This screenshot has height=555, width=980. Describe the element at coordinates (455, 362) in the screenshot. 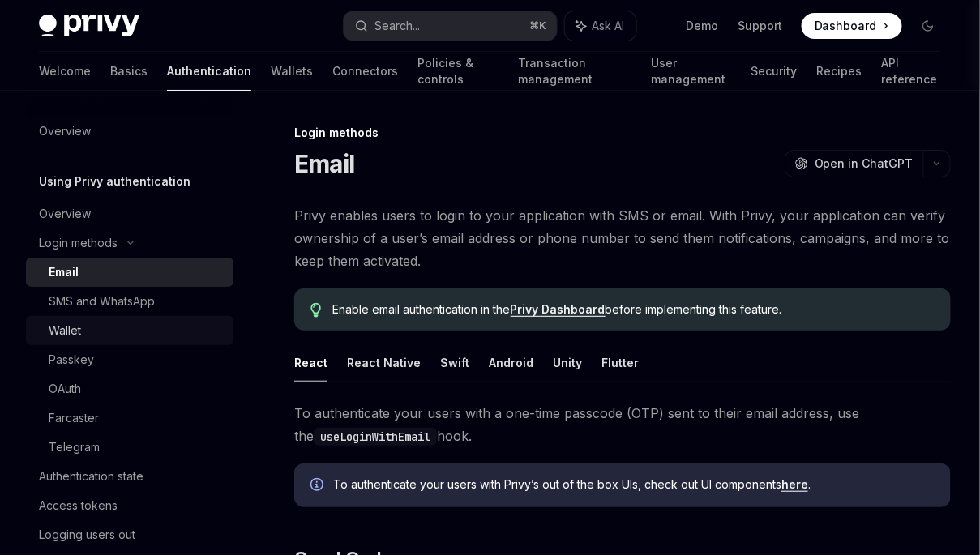

I see `button: Swift` at that location.